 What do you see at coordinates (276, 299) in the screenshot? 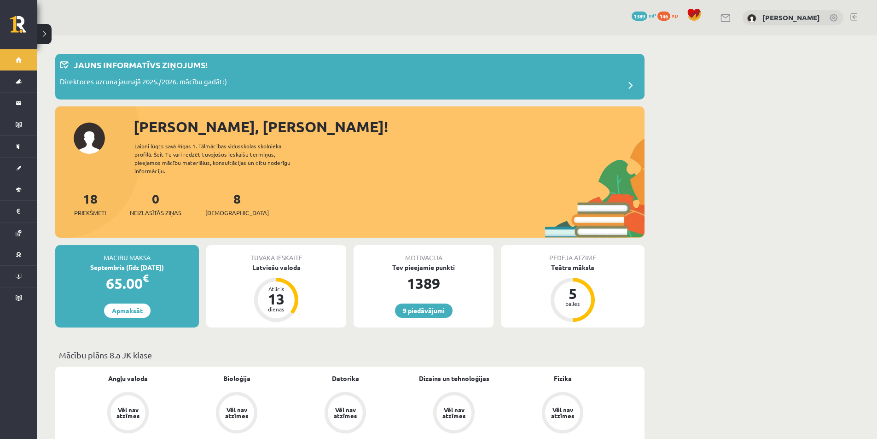
I see `div: 13` at bounding box center [276, 299].